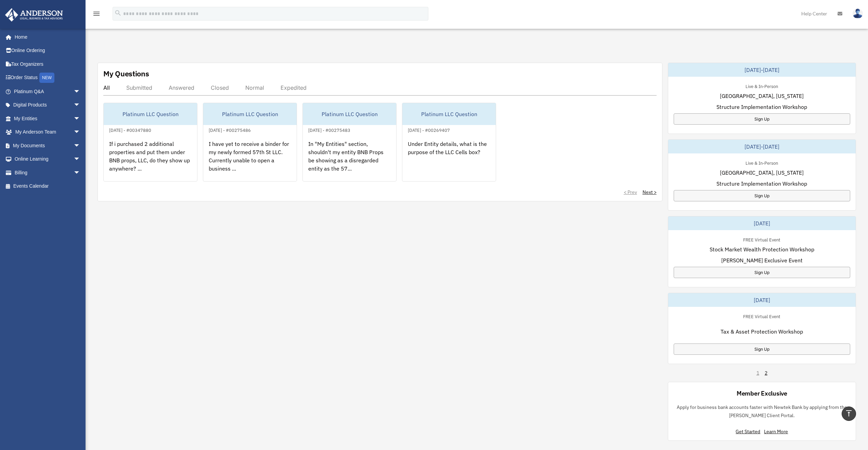  What do you see at coordinates (766, 373) in the screenshot?
I see `a: 2` at bounding box center [766, 373].